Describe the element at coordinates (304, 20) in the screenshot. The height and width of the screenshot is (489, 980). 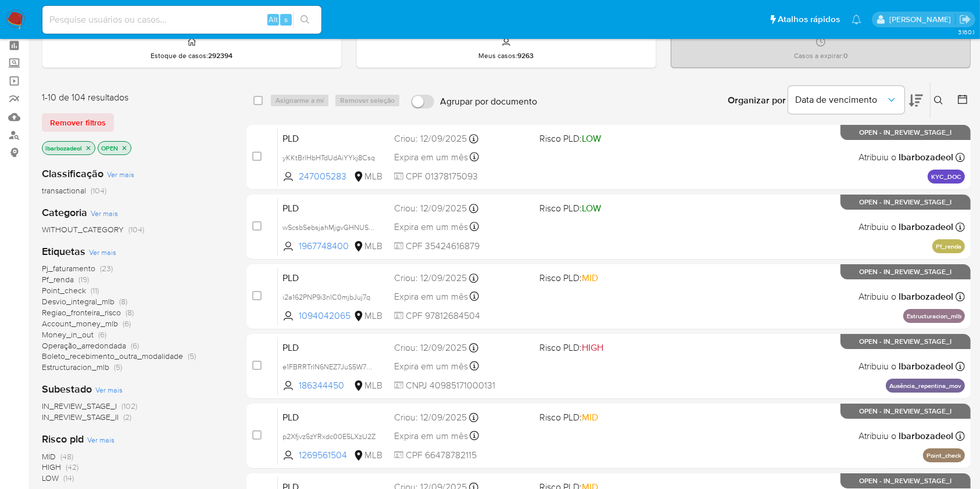
I see `button: search-icon` at that location.